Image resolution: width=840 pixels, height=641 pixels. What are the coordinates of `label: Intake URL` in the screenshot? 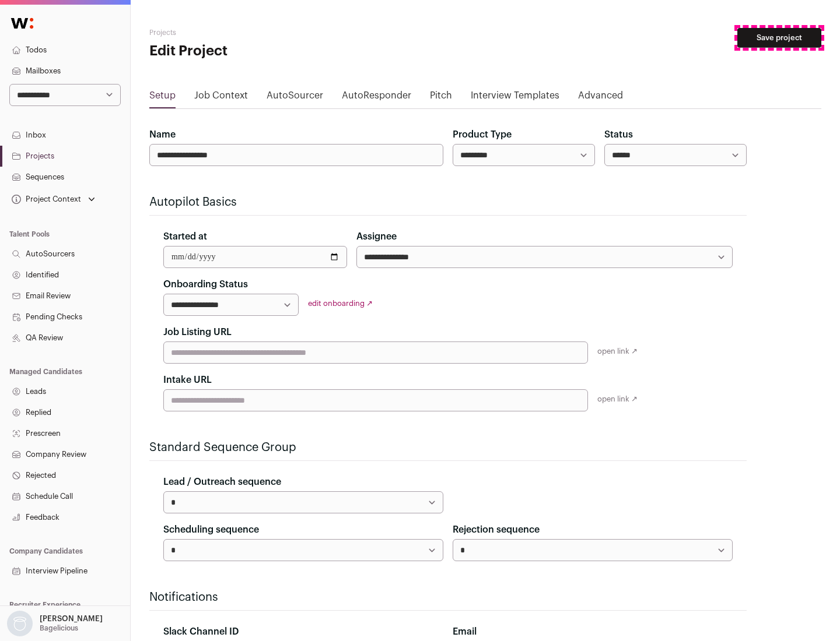 It's located at (188, 380).